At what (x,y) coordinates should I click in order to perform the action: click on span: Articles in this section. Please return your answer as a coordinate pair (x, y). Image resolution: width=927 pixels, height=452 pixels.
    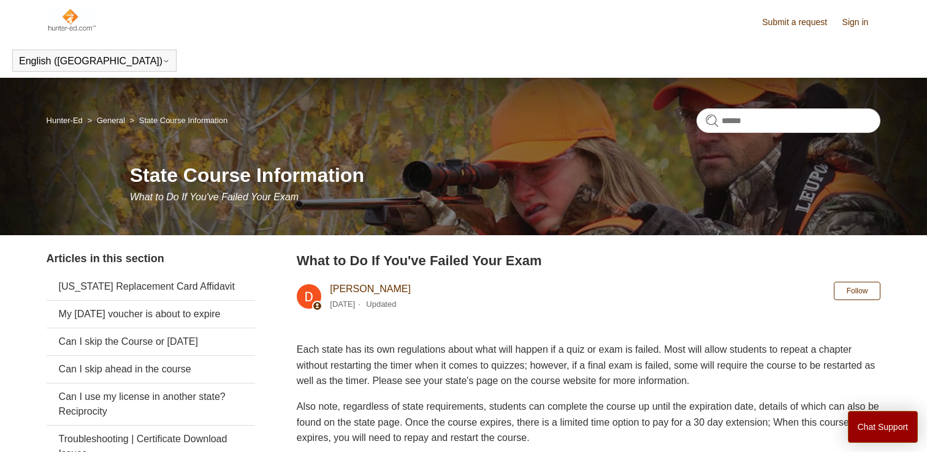
    Looking at the image, I should click on (105, 259).